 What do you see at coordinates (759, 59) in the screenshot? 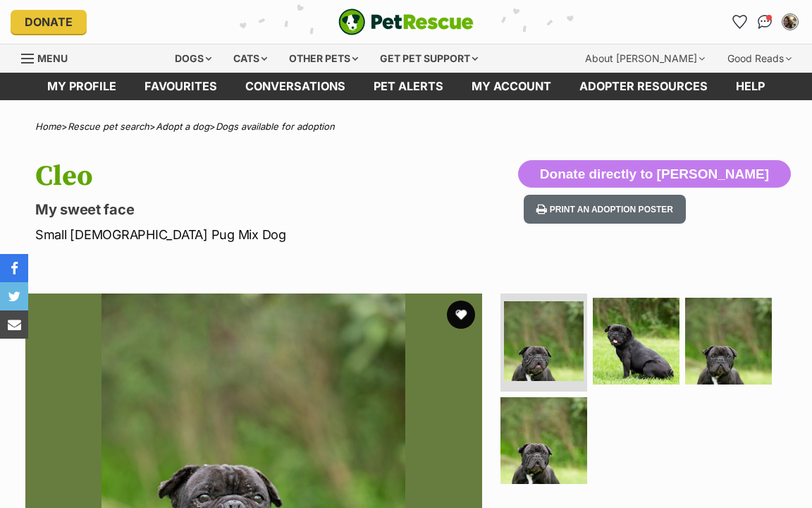
I see `div: Good Reads` at bounding box center [759, 59].